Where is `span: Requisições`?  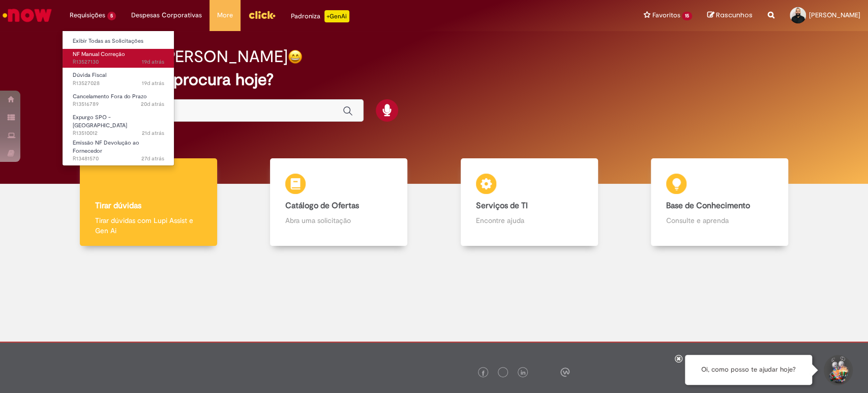 span: Requisições is located at coordinates (88, 15).